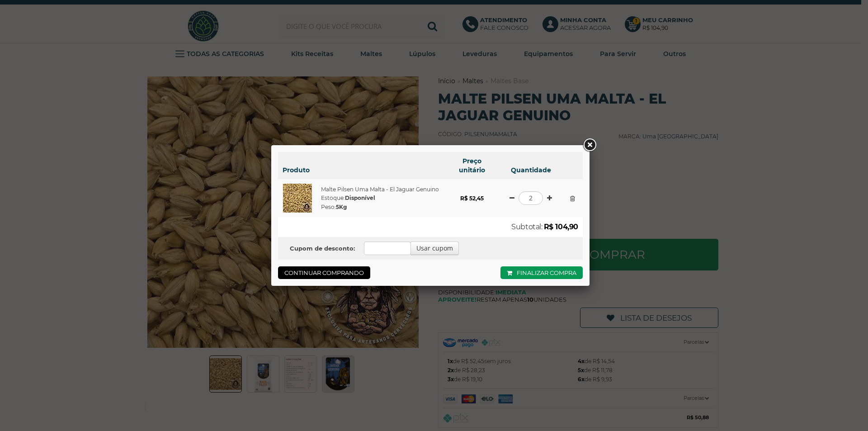 This screenshot has height=431, width=868. What do you see at coordinates (361, 170) in the screenshot?
I see `h6: Produto` at bounding box center [361, 170].